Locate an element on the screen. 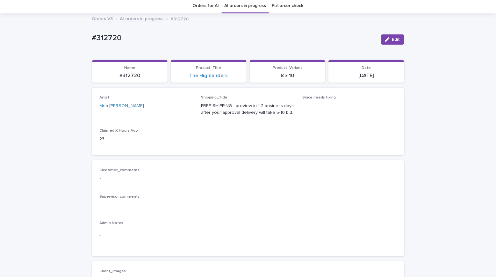  span: Customer_comments is located at coordinates (120, 170).